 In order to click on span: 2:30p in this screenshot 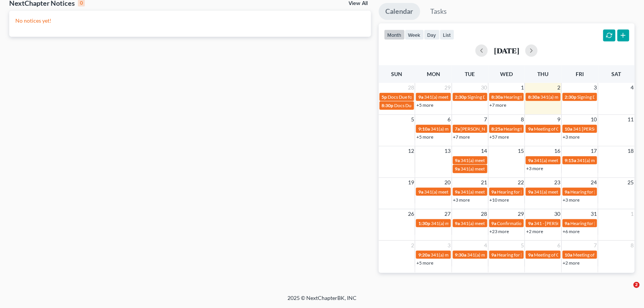, I will do `click(461, 97)`.